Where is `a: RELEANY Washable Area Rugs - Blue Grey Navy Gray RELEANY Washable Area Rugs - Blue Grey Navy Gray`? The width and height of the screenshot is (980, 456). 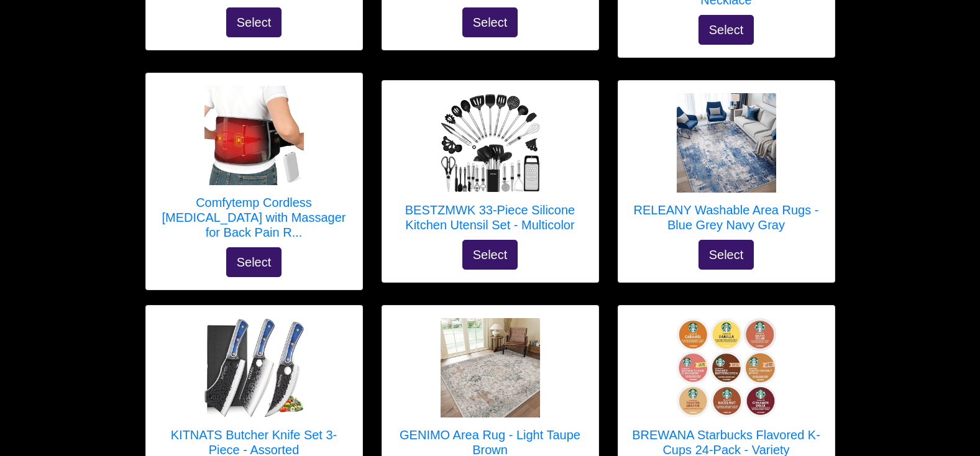
a: RELEANY Washable Area Rugs - Blue Grey Navy Gray RELEANY Washable Area Rugs - Blue Grey Navy Gray is located at coordinates (726, 167).